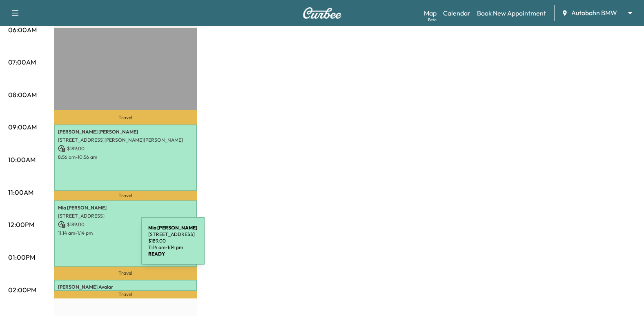 The height and width of the screenshot is (316, 644). What do you see at coordinates (594, 13) in the screenshot?
I see `span: Autobahn BMW` at bounding box center [594, 13].